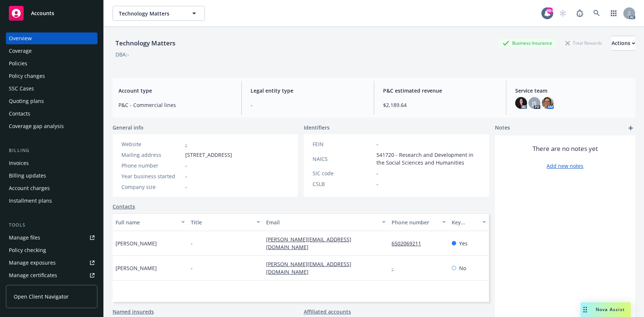 The image size is (644, 317). Describe the element at coordinates (623, 43) in the screenshot. I see `button: Actions` at that location.